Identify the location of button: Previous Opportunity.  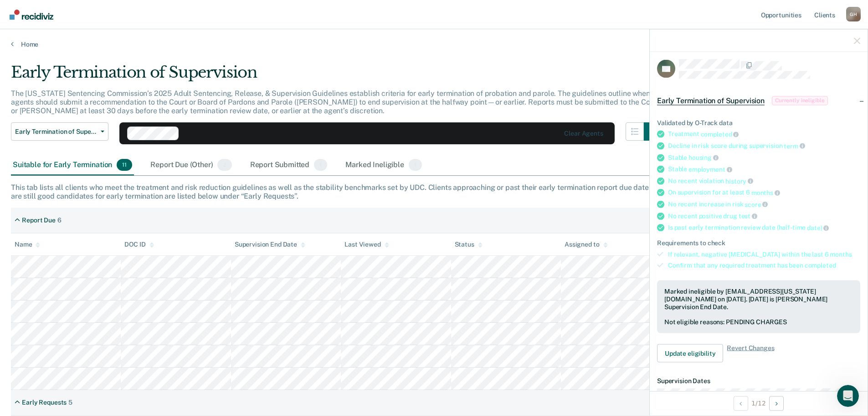
(741, 403).